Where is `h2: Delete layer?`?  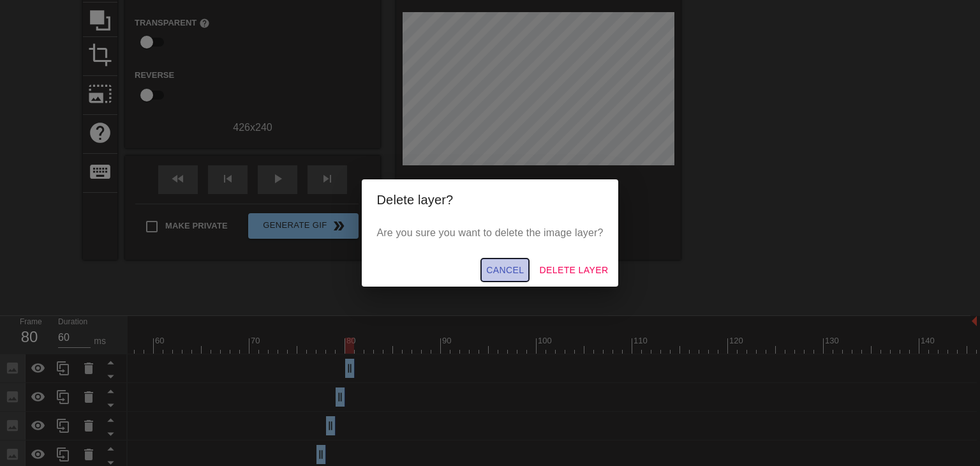 h2: Delete layer? is located at coordinates (490, 200).